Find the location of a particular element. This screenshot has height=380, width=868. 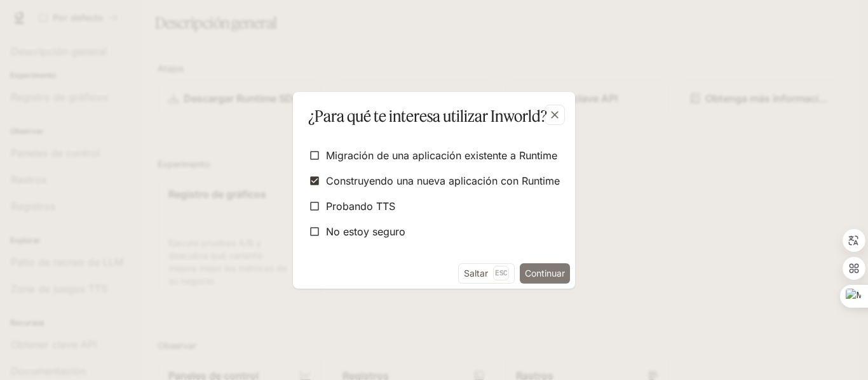

font: Migración de una aplicación existente a Runtime is located at coordinates (441, 155).